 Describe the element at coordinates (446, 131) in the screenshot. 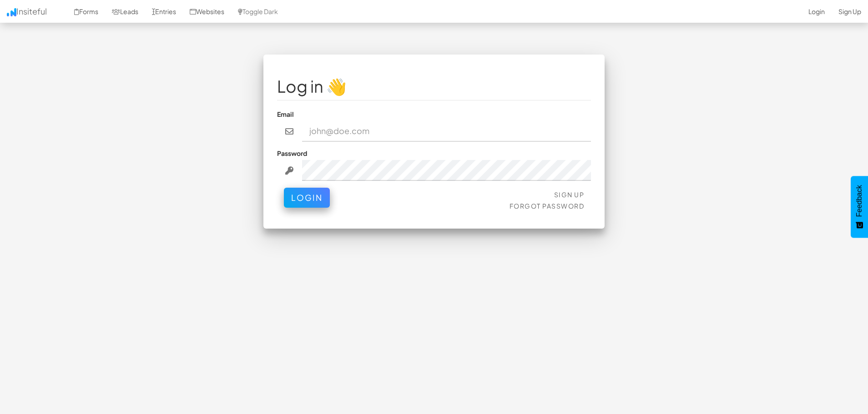

I see `input: john@doe.com` at that location.